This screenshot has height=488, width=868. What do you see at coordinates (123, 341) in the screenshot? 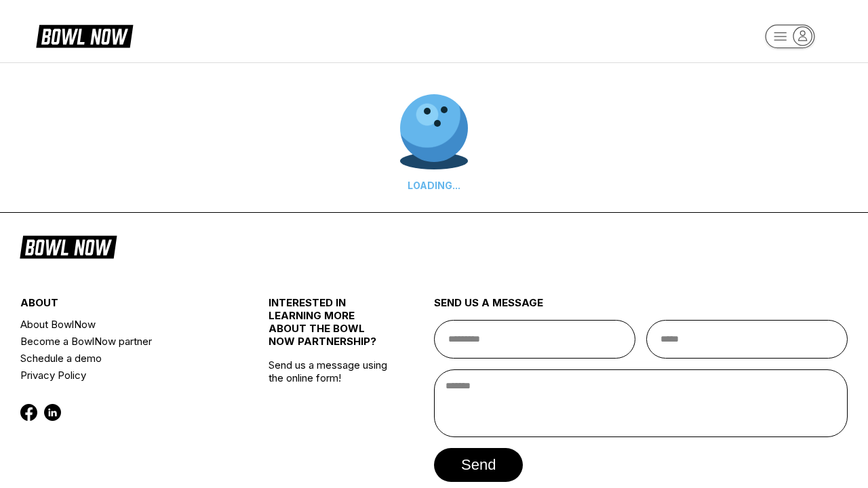
I see `a: Become a BowlNow partner` at bounding box center [123, 341].